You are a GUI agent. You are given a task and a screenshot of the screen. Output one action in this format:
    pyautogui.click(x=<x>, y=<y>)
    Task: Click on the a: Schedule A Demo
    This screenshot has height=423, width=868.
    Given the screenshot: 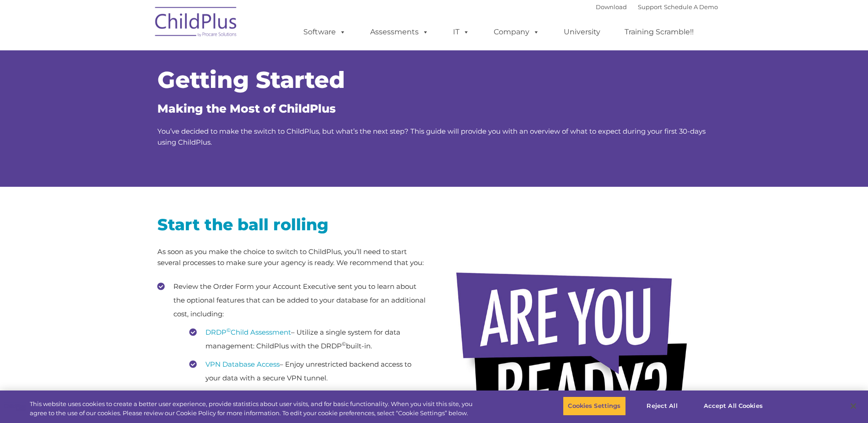 What is the action you would take?
    pyautogui.click(x=691, y=7)
    